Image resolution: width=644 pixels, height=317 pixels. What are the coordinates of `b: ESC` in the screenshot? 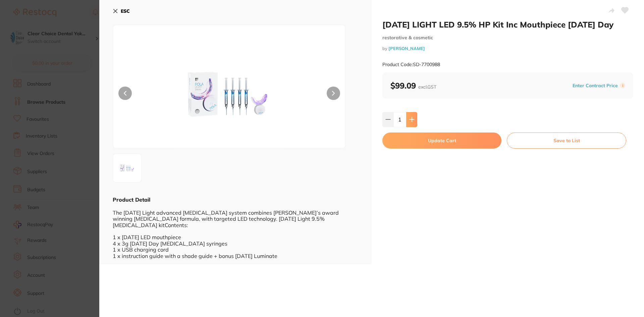 It's located at (125, 11).